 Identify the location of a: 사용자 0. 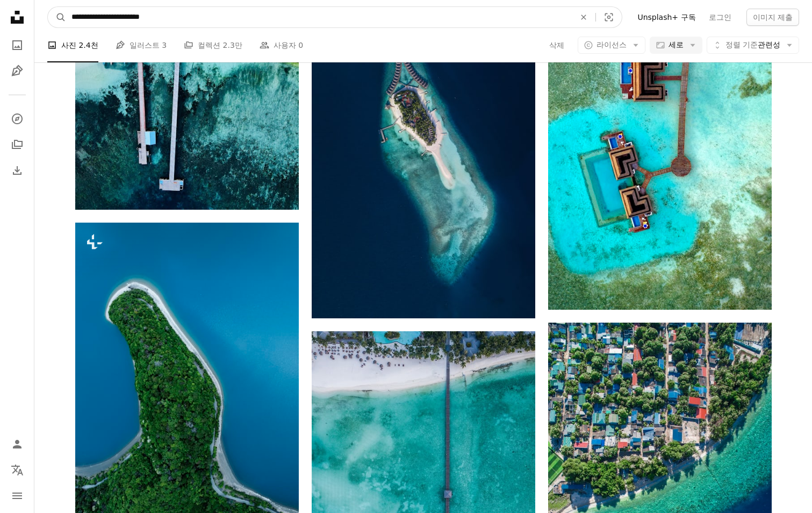
(281, 45).